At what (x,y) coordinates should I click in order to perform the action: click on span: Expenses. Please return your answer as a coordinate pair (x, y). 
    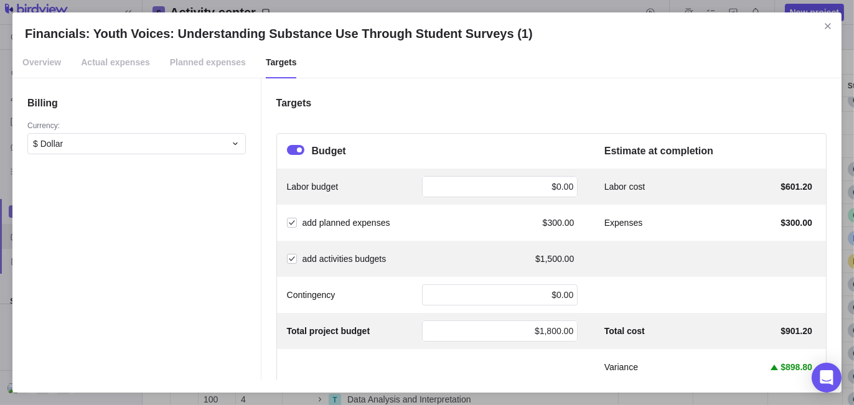
    Looking at the image, I should click on (623, 223).